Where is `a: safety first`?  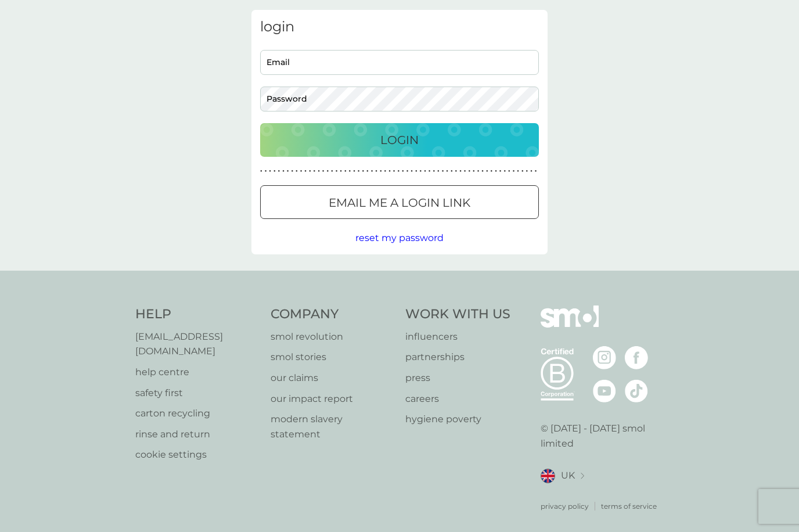 a: safety first is located at coordinates (196, 393).